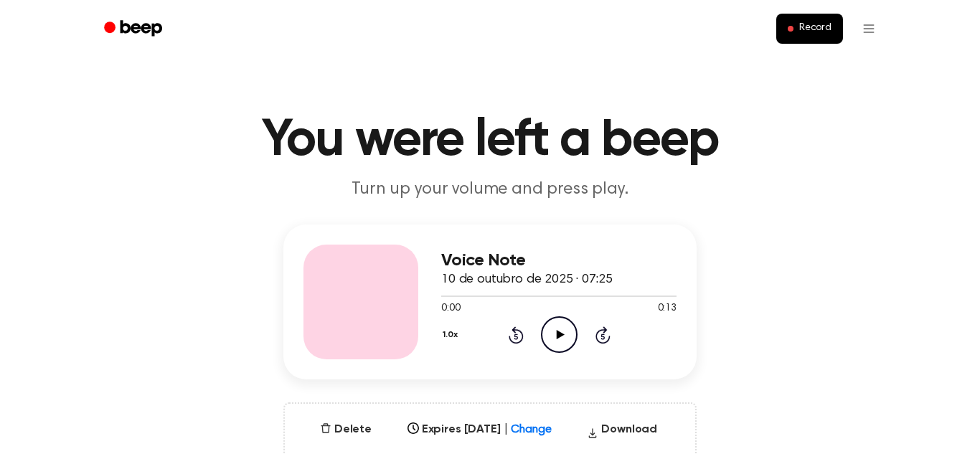 Image resolution: width=980 pixels, height=454 pixels. What do you see at coordinates (527, 280) in the screenshot?
I see `span: 10 de outubro de 2025 · 07:25` at bounding box center [527, 280].